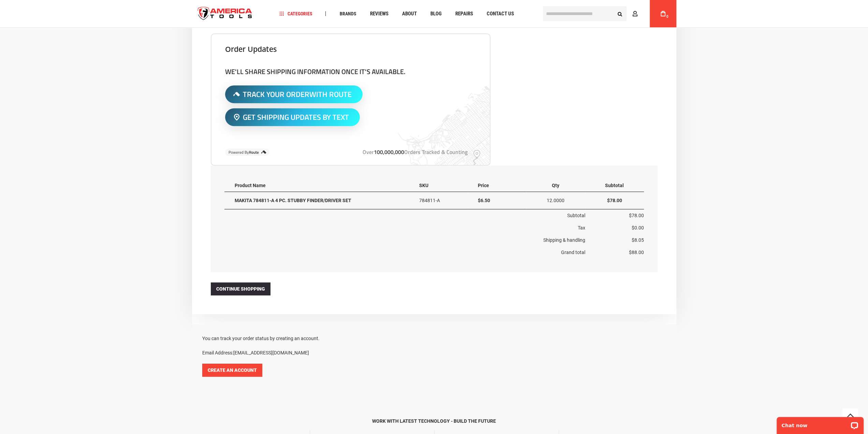  Describe the element at coordinates (434, 338) in the screenshot. I see `p: You can track your order status by creating an account.` at that location.